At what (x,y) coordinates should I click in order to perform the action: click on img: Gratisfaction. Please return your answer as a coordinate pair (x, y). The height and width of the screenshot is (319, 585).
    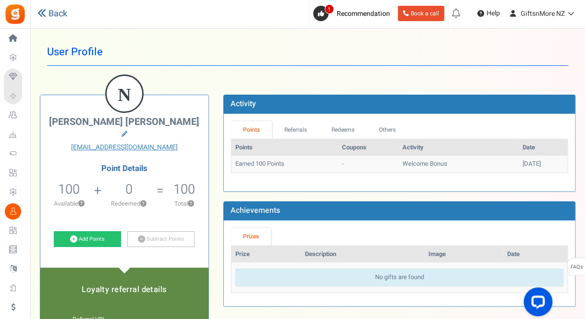
    Looking at the image, I should click on (15, 14).